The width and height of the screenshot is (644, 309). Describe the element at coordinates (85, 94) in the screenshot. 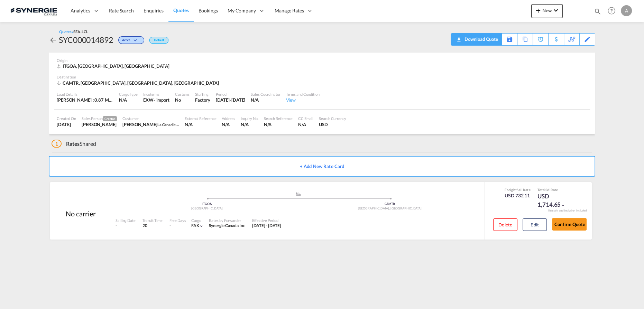

I see `div: Load Details` at that location.